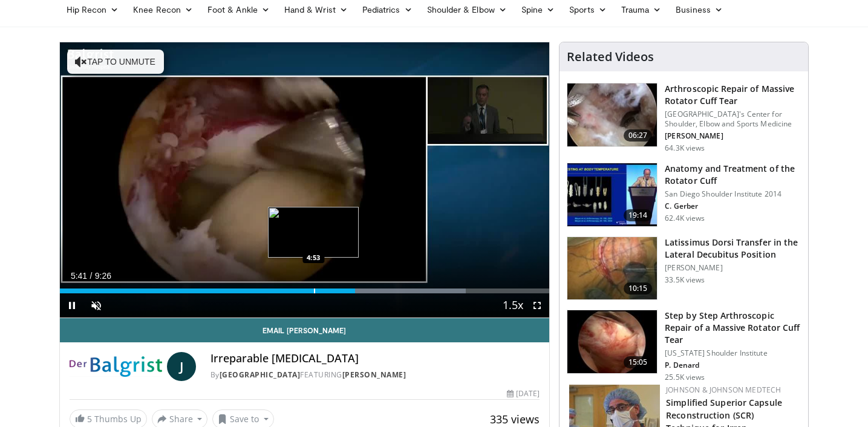 Image resolution: width=868 pixels, height=427 pixels. Describe the element at coordinates (684, 148) in the screenshot. I see `p: 64.3K views` at that location.